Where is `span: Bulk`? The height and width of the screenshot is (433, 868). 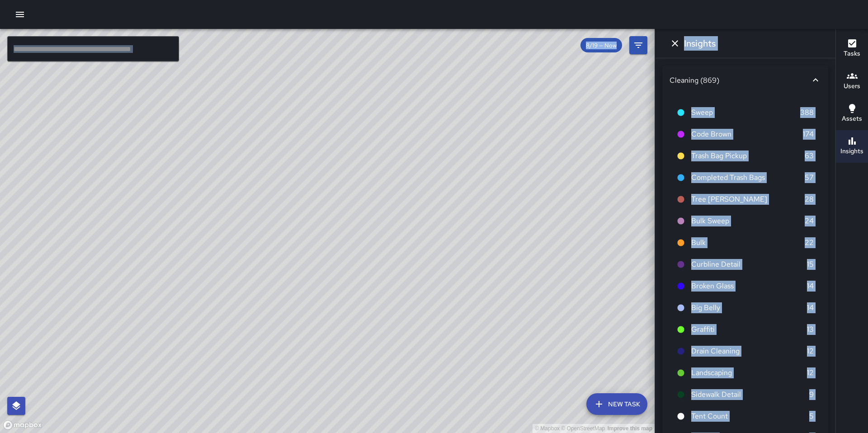
span: Bulk is located at coordinates (748, 243).